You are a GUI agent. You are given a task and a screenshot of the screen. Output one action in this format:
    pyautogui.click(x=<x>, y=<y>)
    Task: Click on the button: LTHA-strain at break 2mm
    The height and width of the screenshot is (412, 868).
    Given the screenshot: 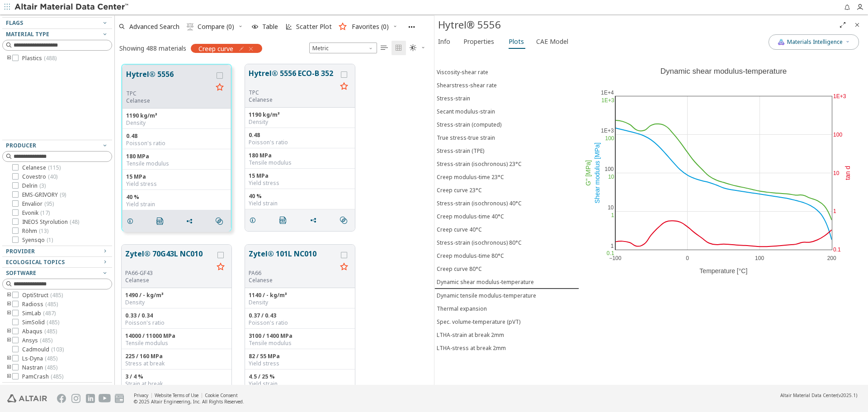 What is the action you would take?
    pyautogui.click(x=507, y=334)
    